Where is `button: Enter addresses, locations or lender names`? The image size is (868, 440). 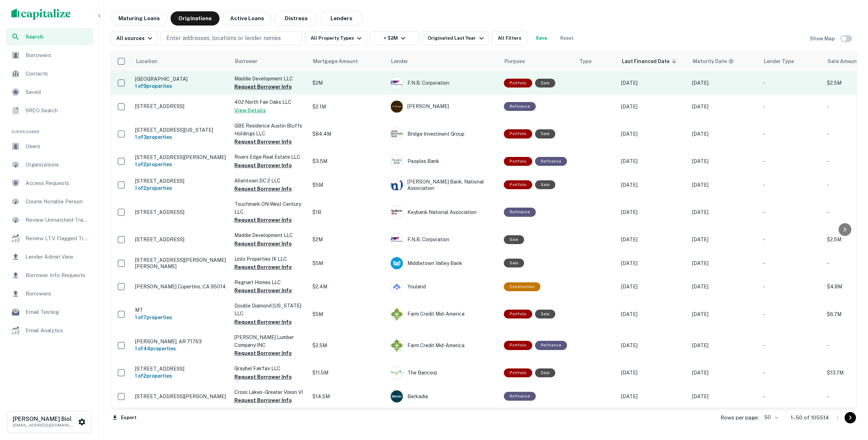
button: Enter addresses, locations or lender names is located at coordinates (231, 38).